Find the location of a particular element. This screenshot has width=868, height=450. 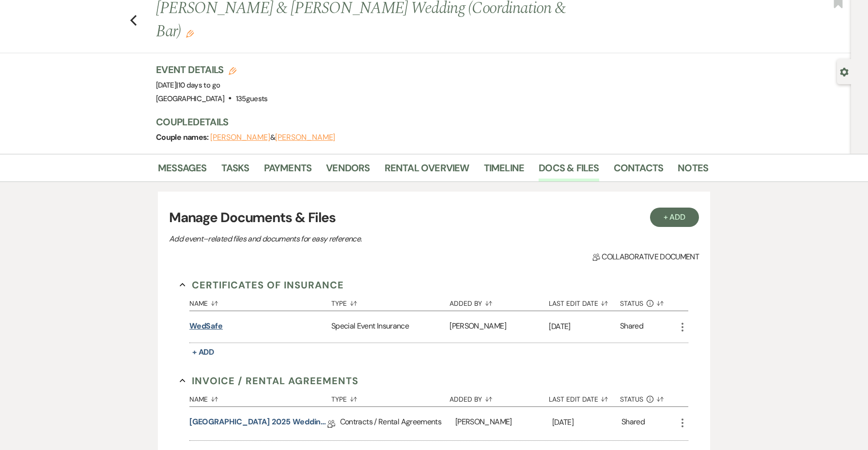

span: Collaborative document is located at coordinates (646, 257).